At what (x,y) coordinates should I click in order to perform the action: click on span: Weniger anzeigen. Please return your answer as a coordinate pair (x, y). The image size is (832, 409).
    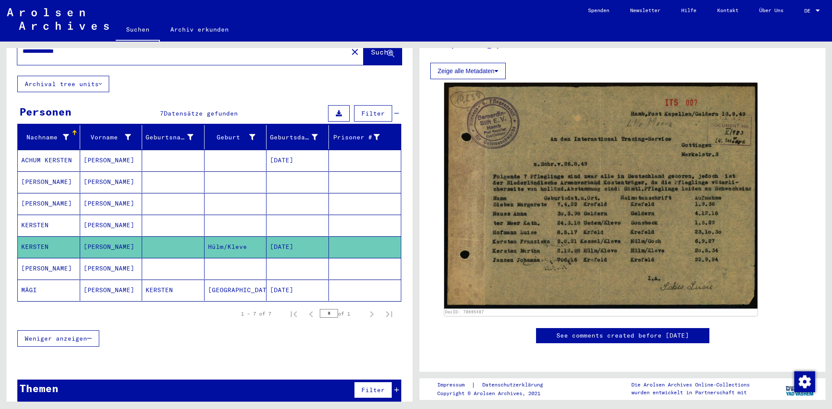
    Looking at the image, I should click on (56, 339).